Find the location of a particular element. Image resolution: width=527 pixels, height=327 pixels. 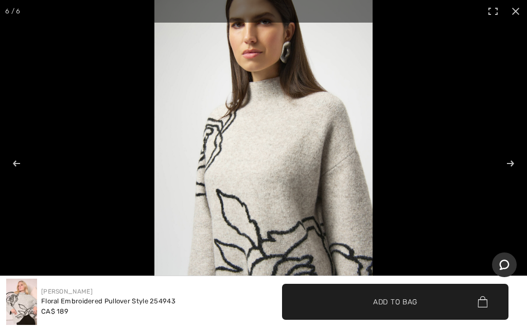

button: Add to Bag is located at coordinates (395, 302).